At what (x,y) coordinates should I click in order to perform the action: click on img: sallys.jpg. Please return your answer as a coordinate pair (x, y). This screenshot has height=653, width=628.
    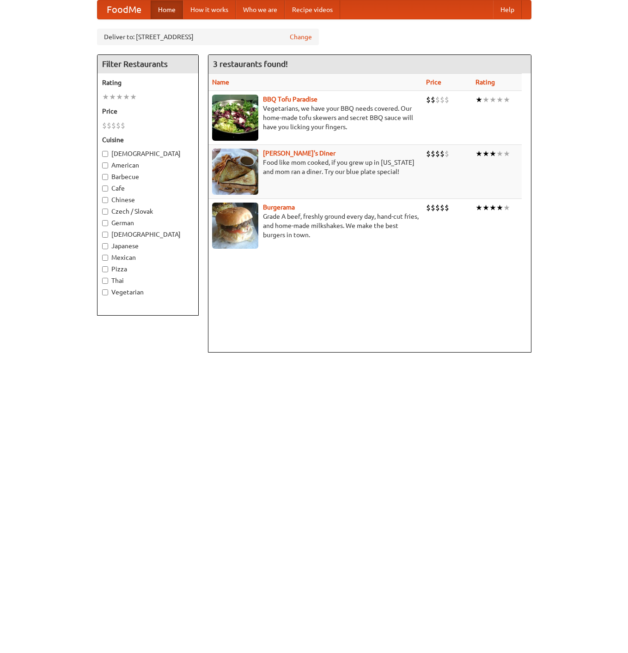
    Looking at the image, I should click on (235, 172).